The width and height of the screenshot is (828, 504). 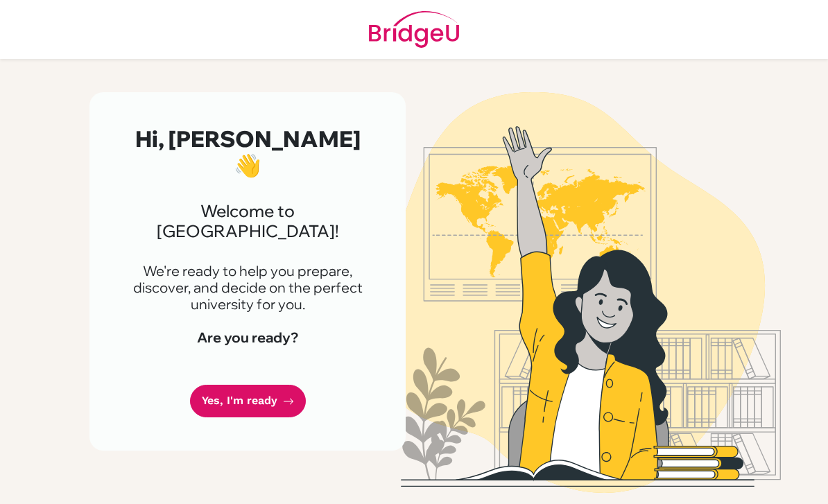 I want to click on h4: Are you ready?, so click(x=248, y=338).